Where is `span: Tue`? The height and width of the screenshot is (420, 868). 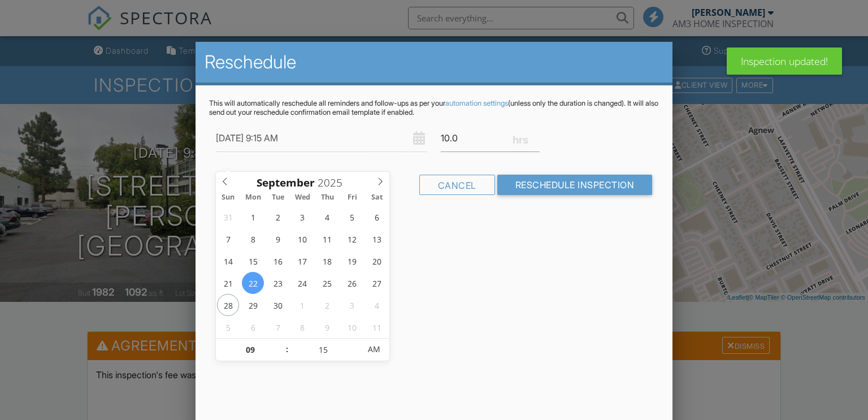 span: Tue is located at coordinates (278, 197).